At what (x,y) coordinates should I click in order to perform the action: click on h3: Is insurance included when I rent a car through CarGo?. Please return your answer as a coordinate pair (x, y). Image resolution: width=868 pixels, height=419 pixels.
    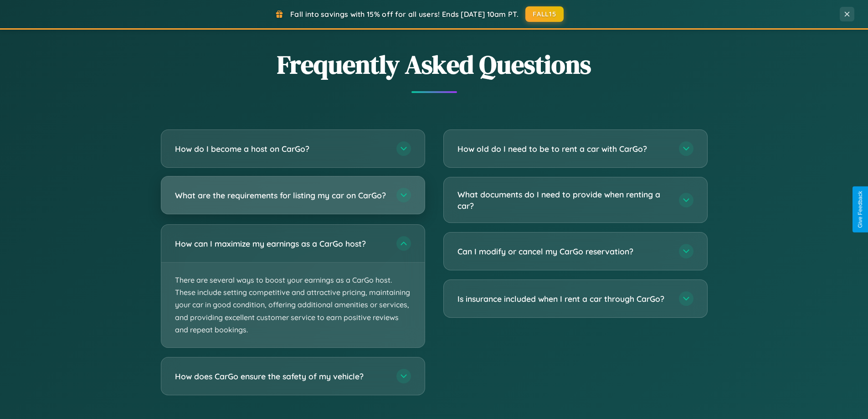
    Looking at the image, I should click on (564, 298).